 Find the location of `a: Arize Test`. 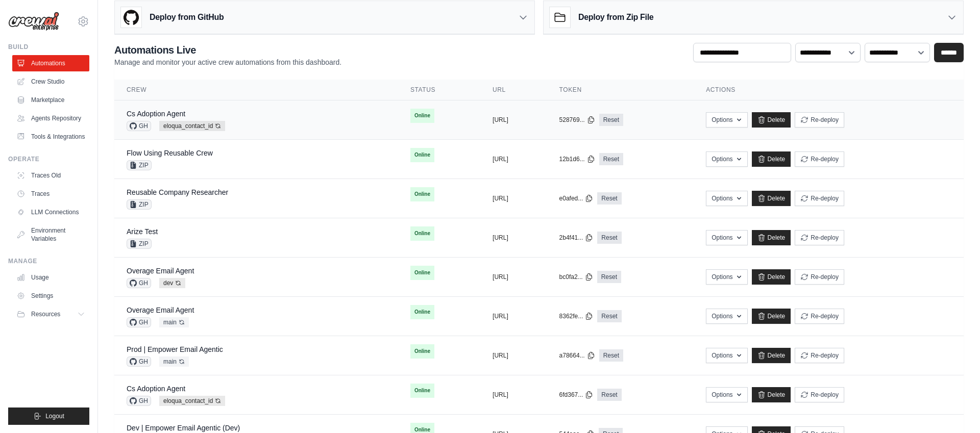

a: Arize Test is located at coordinates (142, 232).